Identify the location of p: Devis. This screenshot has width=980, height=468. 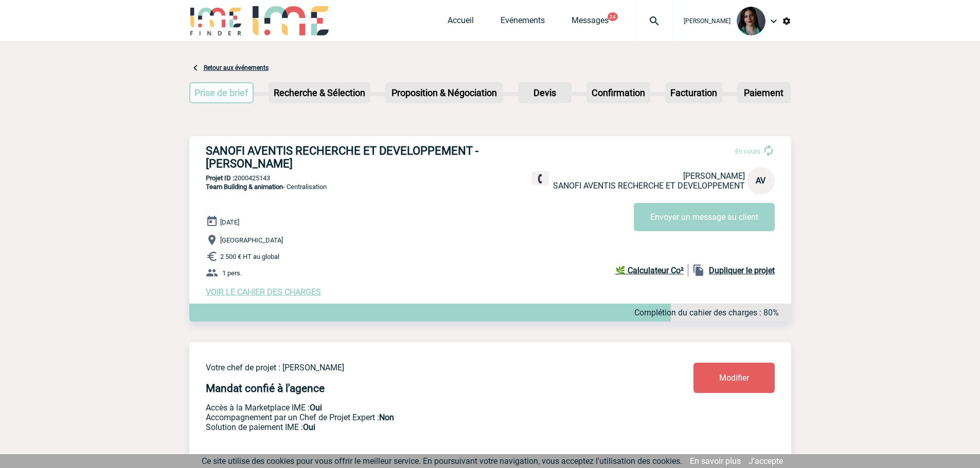
(545, 92).